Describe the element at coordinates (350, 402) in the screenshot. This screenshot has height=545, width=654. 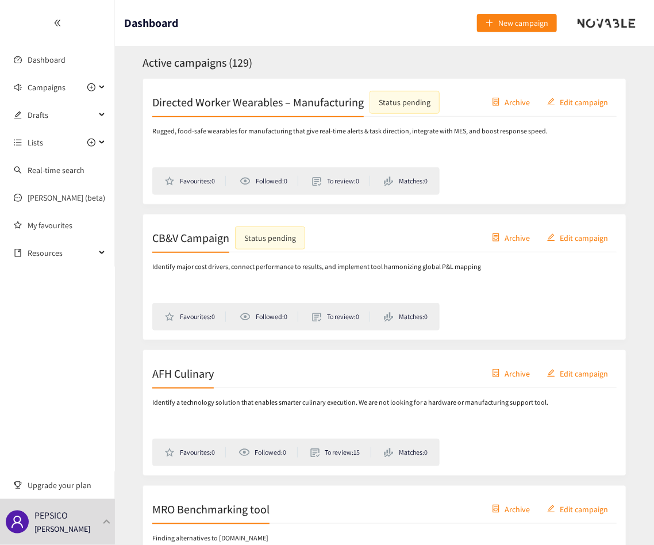
I see `p: Identify a technology solution that enables smarter culinary execution. We are not looking for a ...` at that location.